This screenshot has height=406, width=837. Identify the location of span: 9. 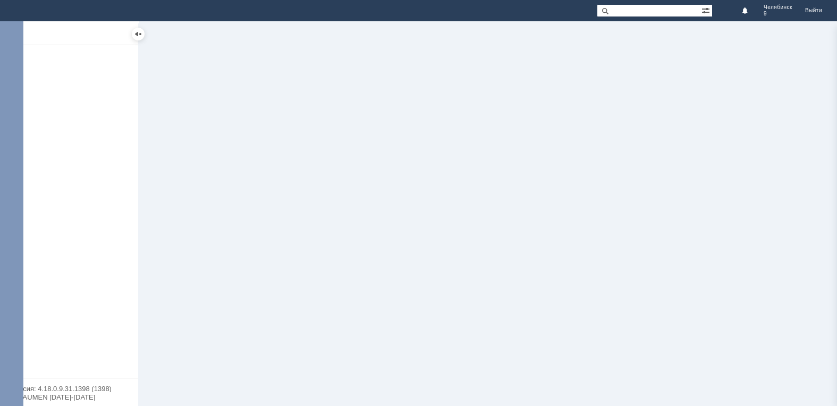
(778, 14).